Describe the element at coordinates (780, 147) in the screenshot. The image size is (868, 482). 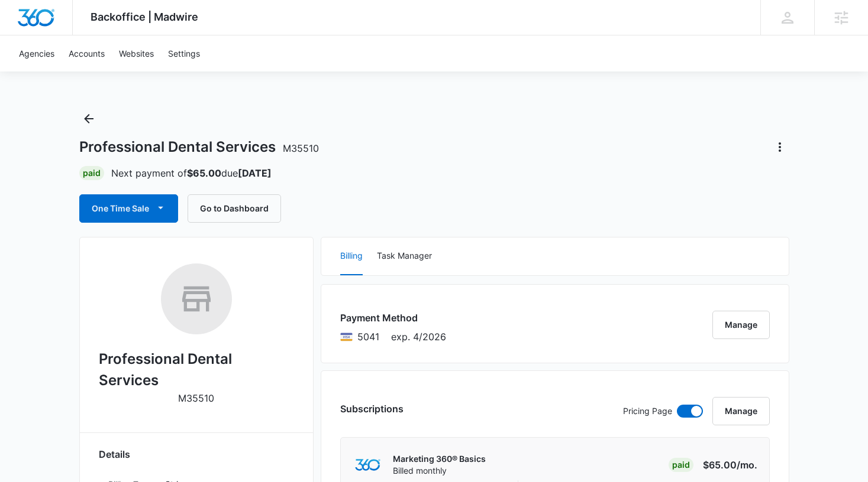
I see `button: Actions` at that location.